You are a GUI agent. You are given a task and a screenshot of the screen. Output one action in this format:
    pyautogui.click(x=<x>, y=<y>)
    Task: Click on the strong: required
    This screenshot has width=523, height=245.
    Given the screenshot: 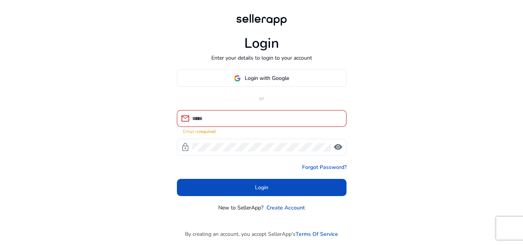 What is the action you would take?
    pyautogui.click(x=207, y=132)
    